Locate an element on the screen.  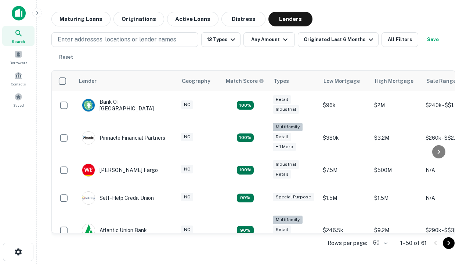
button: Active Loans is located at coordinates (193, 19).